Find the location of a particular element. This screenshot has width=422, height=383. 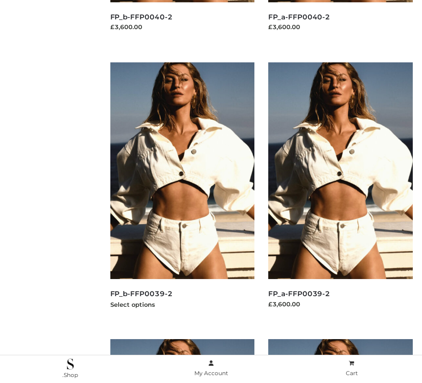

a: Select options is located at coordinates (133, 304).